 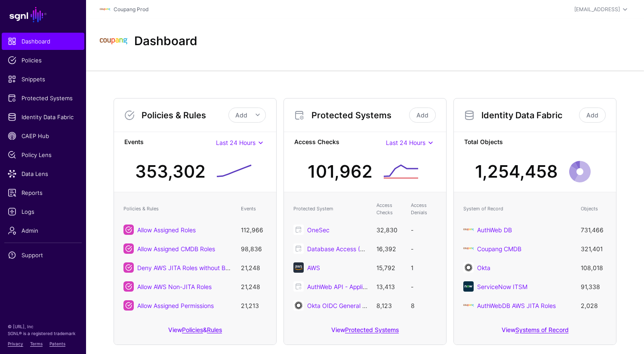 I want to click on div: 353,302, so click(x=170, y=172).